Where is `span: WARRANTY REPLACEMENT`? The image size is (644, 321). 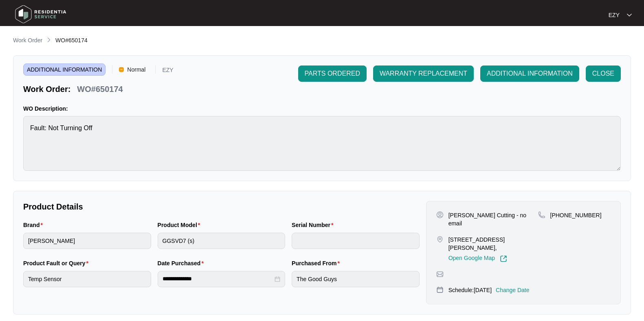 span: WARRANTY REPLACEMENT is located at coordinates (423, 74).